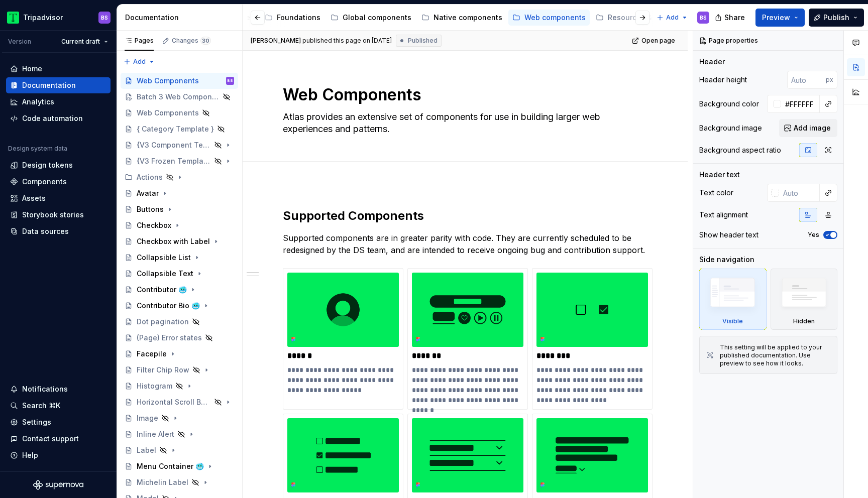 Image resolution: width=868 pixels, height=498 pixels. What do you see at coordinates (45, 389) in the screenshot?
I see `div: Notifications` at bounding box center [45, 389].